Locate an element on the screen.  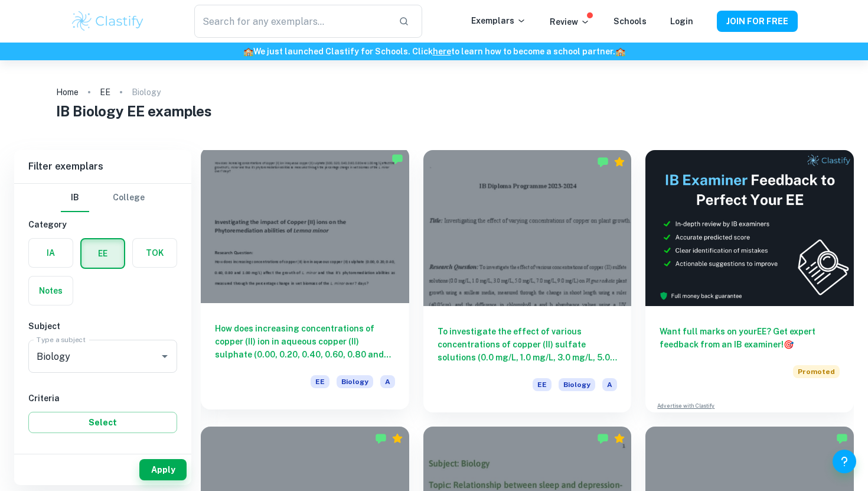
a: Advertise with Clastify is located at coordinates (685, 406).